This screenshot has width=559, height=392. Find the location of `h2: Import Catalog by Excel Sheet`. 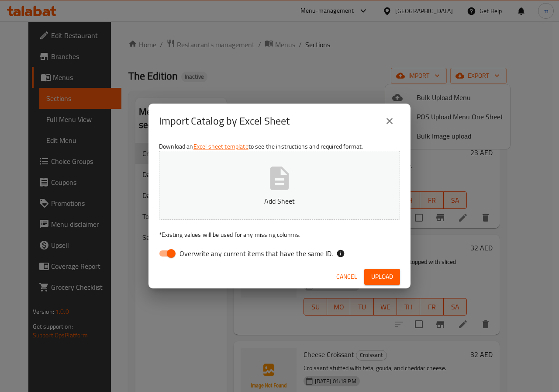

h2: Import Catalog by Excel Sheet is located at coordinates (224, 121).